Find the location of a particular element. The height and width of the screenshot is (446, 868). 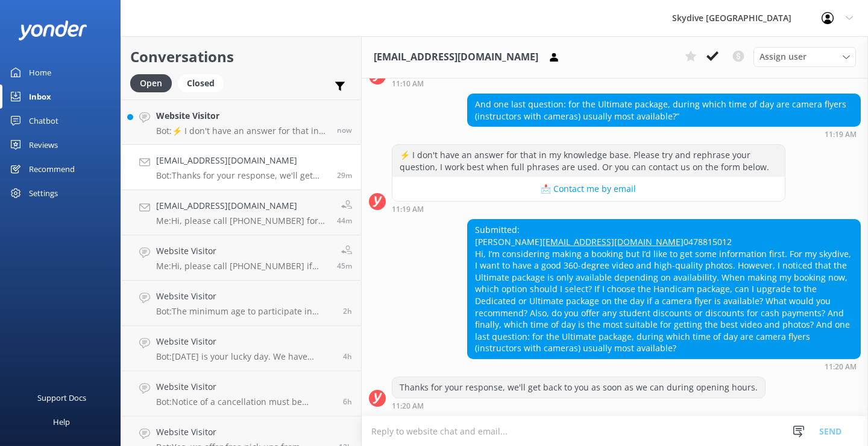

p: Bot: ⚡ I don't have an answer for that in my knowledge base. Please try and rephrase your questio... is located at coordinates (241, 131).